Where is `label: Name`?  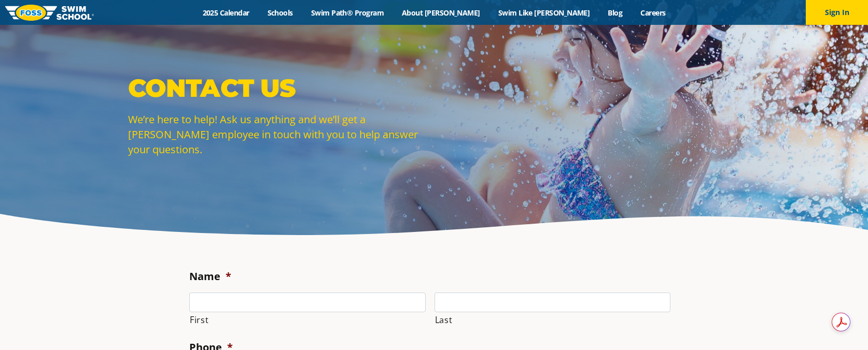 label: Name is located at coordinates (210, 277).